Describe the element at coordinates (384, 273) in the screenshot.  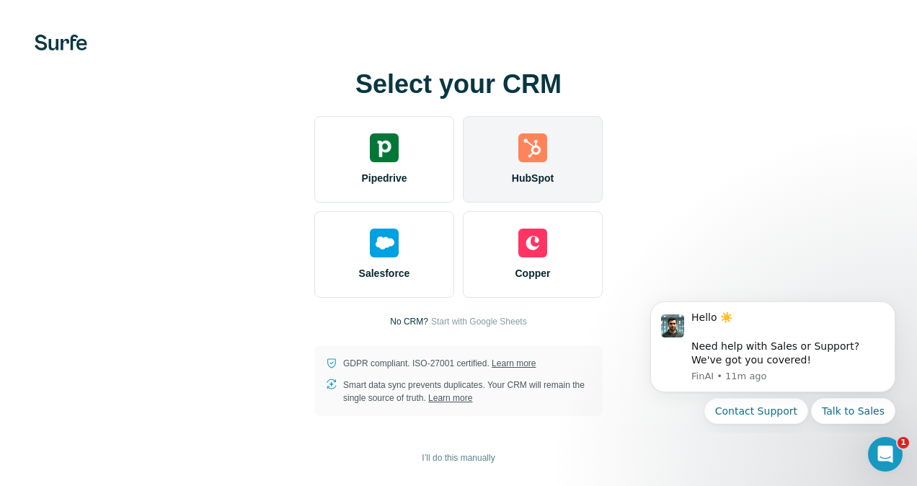
I see `span: Salesforce` at that location.